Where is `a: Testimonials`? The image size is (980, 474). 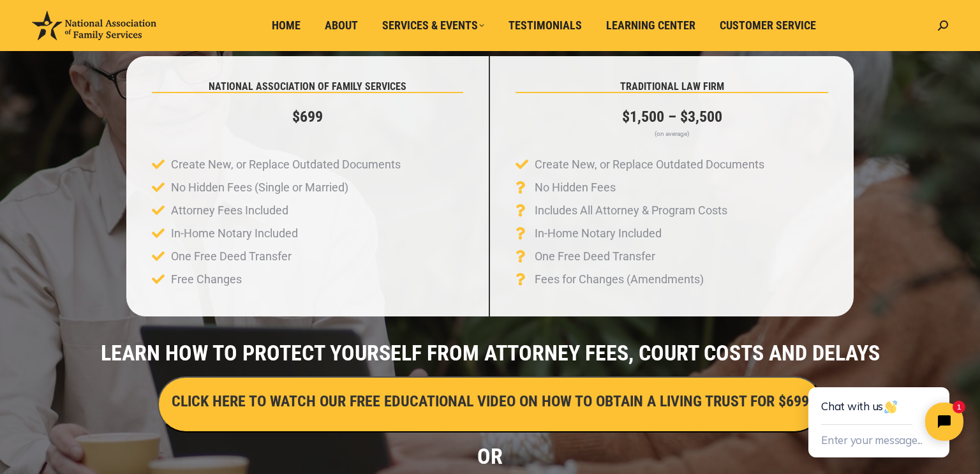 a: Testimonials is located at coordinates (545, 26).